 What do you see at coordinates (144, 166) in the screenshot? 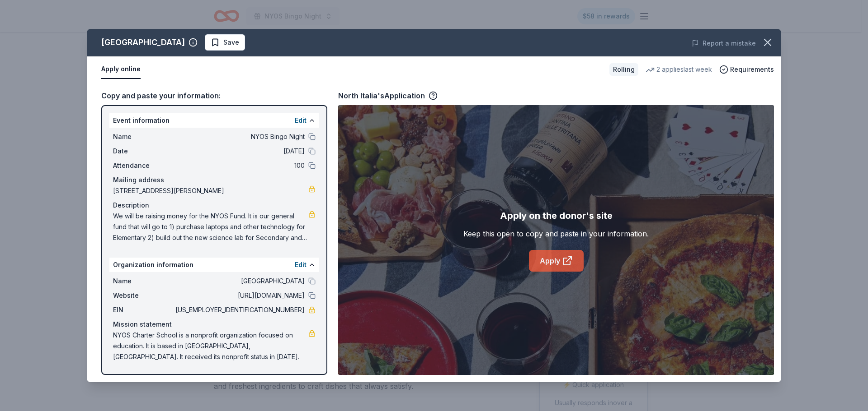
I see `span: Attendance` at bounding box center [144, 166].